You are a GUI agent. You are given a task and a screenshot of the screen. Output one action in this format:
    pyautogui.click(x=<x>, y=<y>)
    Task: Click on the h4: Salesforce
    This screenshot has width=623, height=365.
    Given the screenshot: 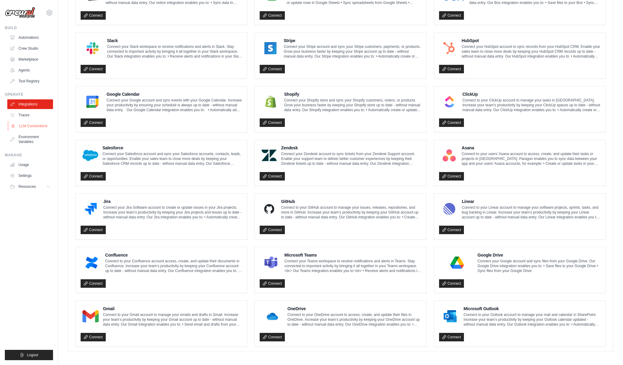 What is the action you would take?
    pyautogui.click(x=172, y=148)
    